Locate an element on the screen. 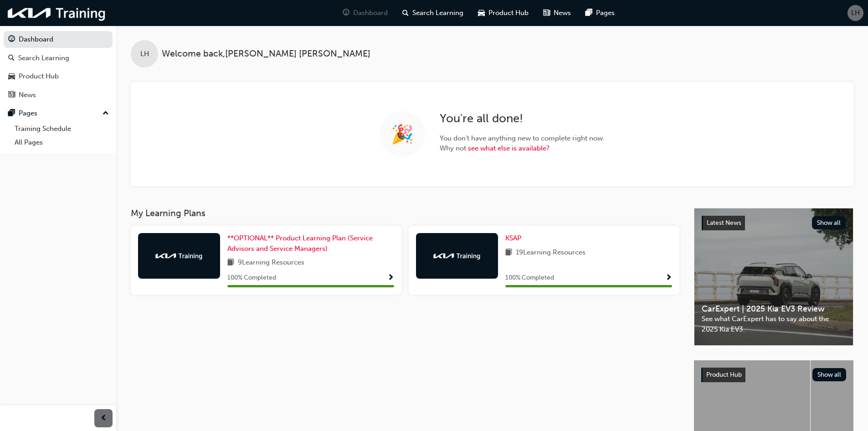  span: News is located at coordinates (563, 13).